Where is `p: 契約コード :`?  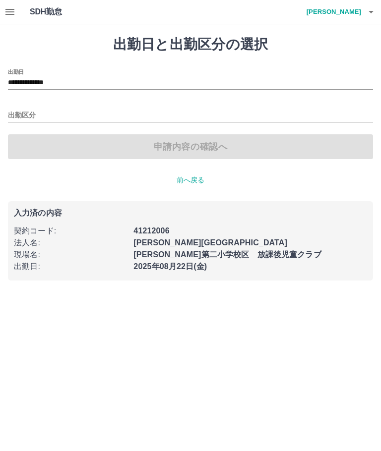 p: 契約コード : is located at coordinates (70, 231).